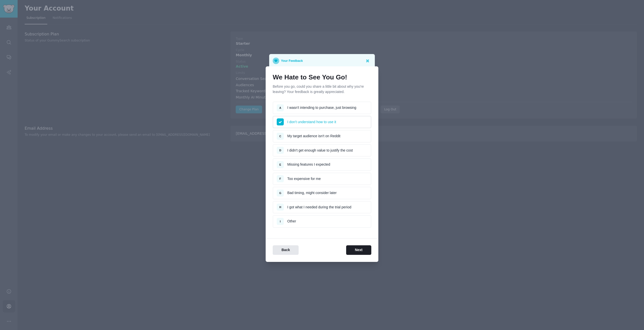 The height and width of the screenshot is (330, 644). I want to click on span: H, so click(280, 207).